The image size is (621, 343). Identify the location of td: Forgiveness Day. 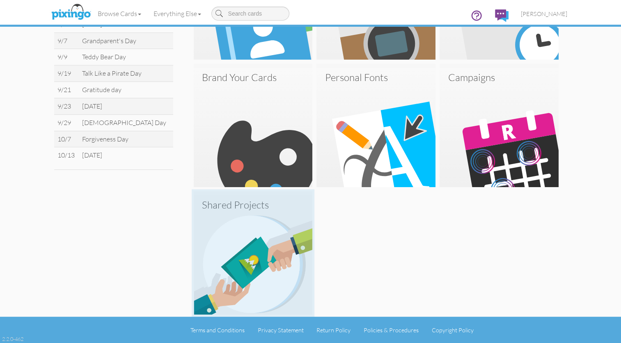
(126, 139).